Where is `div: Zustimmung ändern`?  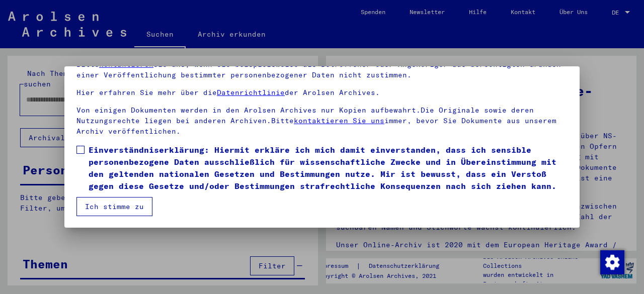
div: Zustimmung ändern is located at coordinates (612, 262).